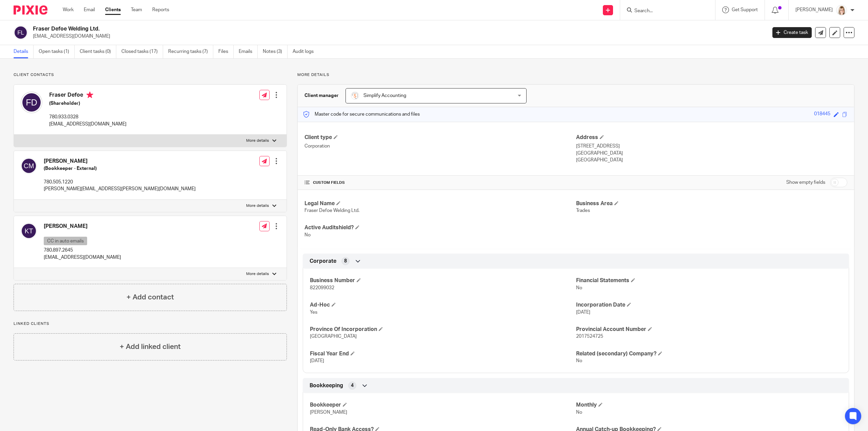  I want to click on span: 2017524725, so click(590, 336).